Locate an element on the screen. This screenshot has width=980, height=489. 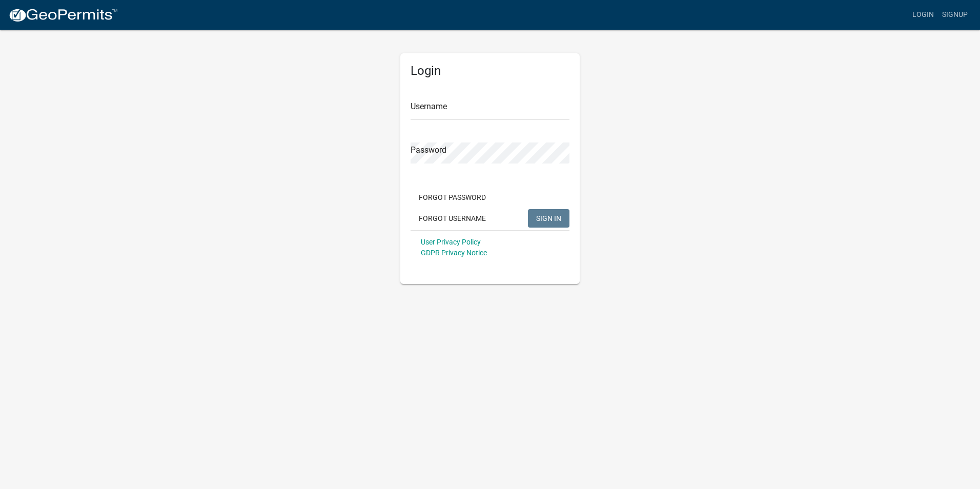
a: Login is located at coordinates (923, 15).